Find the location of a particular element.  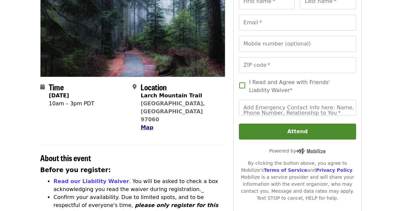

a: Read our Liability Waiver is located at coordinates (91, 181).